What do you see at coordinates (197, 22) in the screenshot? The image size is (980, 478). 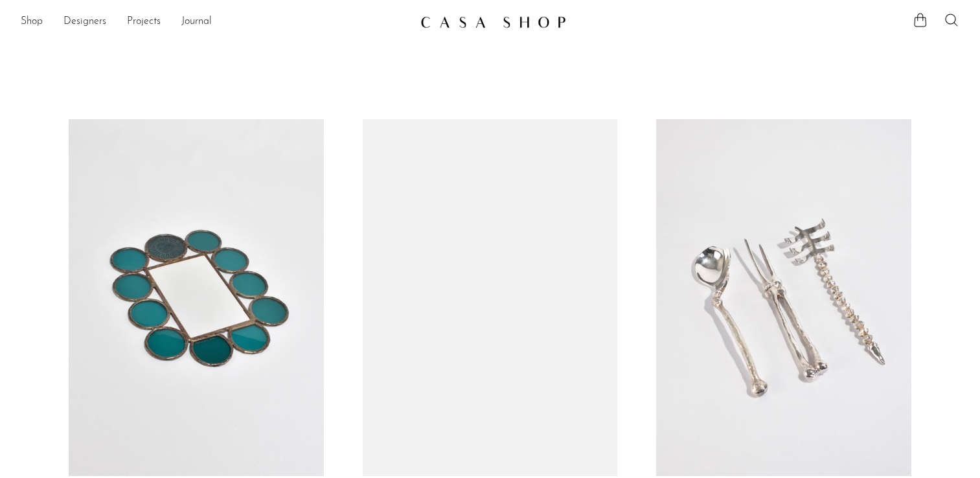 I see `a: Journal` at bounding box center [197, 22].